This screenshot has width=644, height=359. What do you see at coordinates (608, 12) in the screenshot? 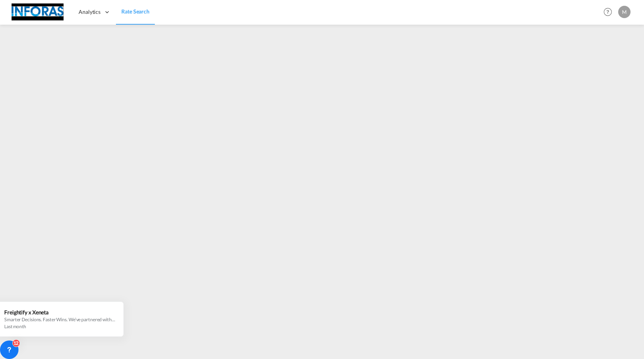
I see `span: Help` at bounding box center [608, 12].